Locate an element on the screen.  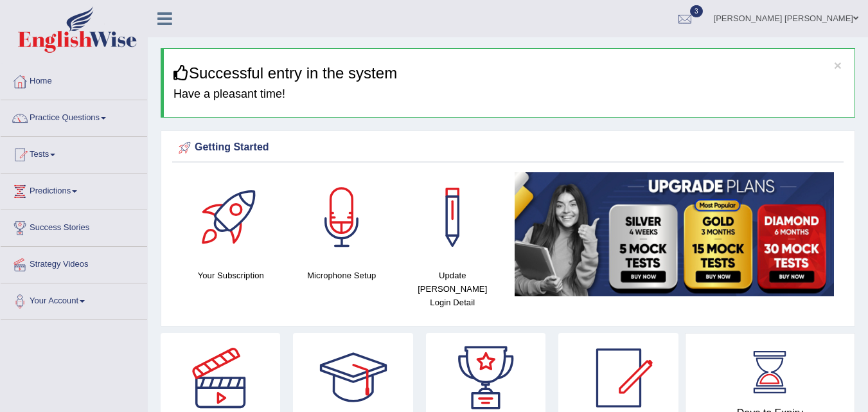
h4: Your Subscription is located at coordinates (231, 275).